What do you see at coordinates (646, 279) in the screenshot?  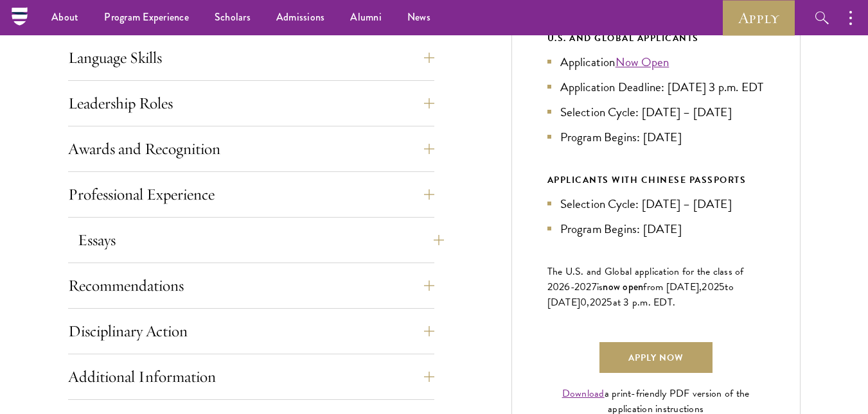 I see `span: The U.S. and Global application for the class of 202` at bounding box center [646, 279].